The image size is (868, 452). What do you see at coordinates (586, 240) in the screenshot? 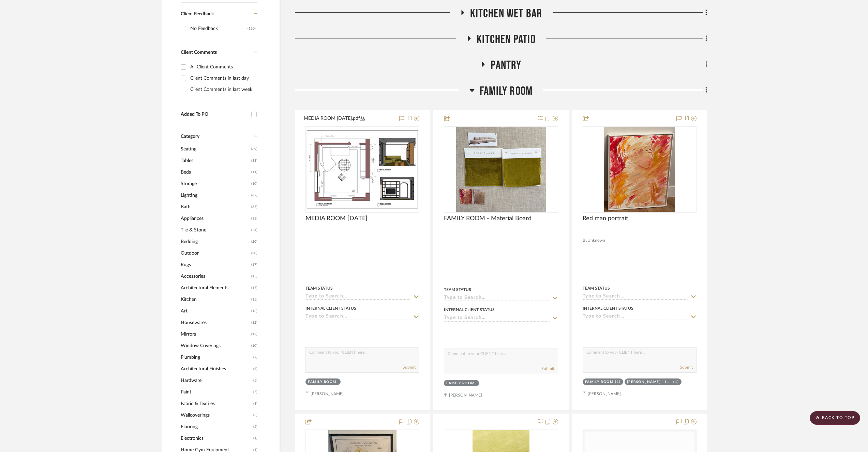
I see `span: By` at bounding box center [586, 240].